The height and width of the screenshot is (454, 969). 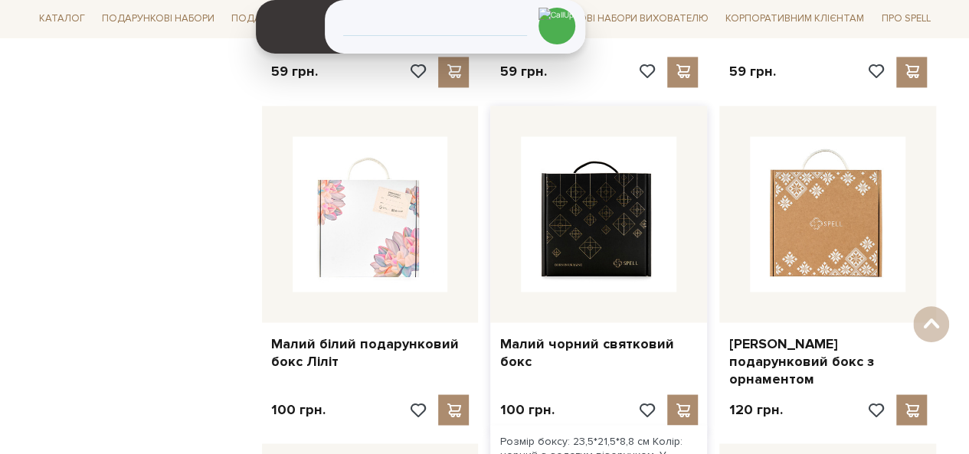 I want to click on a: Подарункові набори, so click(x=158, y=19).